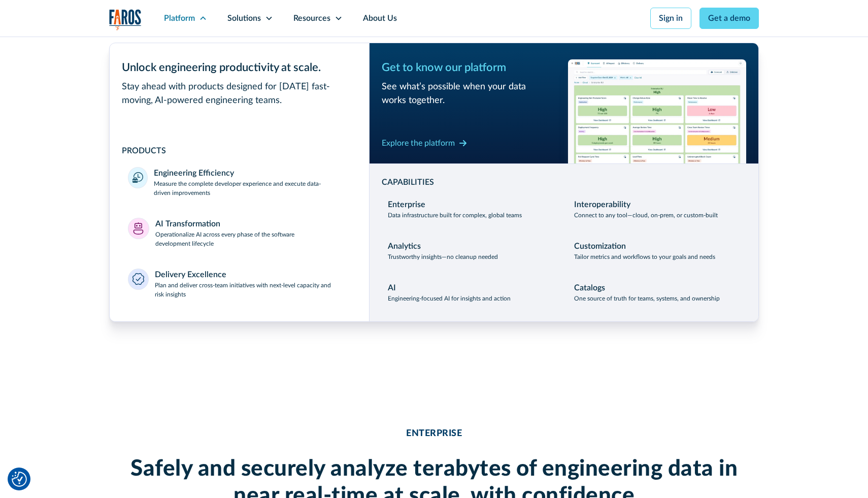 Image resolution: width=868 pixels, height=498 pixels. What do you see at coordinates (449, 298) in the screenshot?
I see `p: Engineering-focused AI for insights and action` at bounding box center [449, 298].